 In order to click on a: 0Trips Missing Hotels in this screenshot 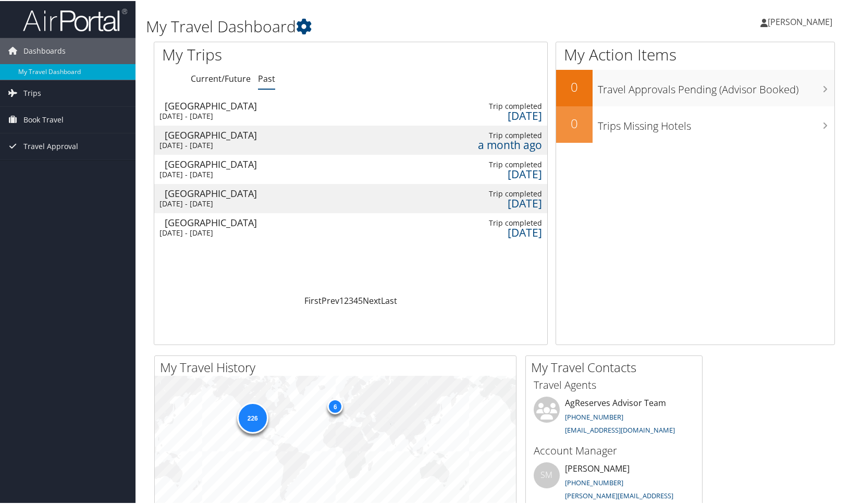, I will do `click(696, 123)`.